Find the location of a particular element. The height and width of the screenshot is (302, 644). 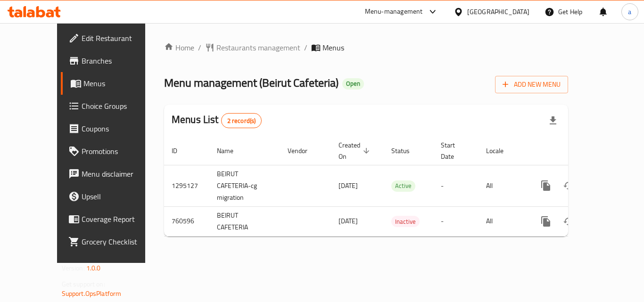

a: Coupons is located at coordinates (113, 129).